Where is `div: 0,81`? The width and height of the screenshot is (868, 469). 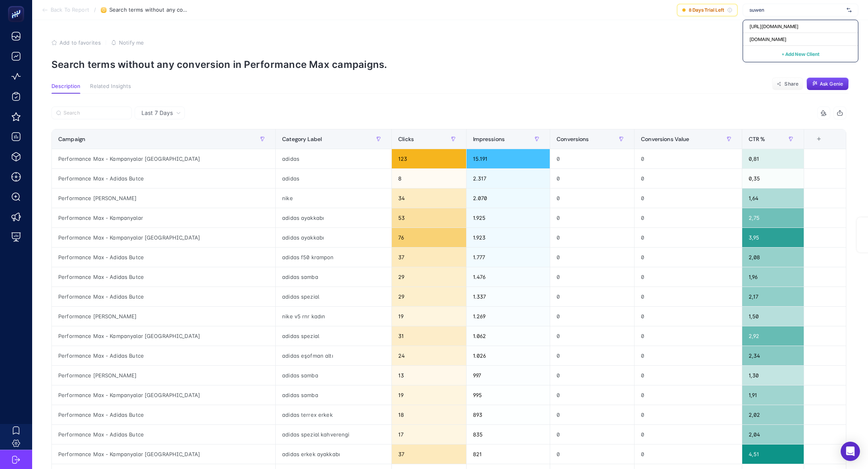 div: 0,81 is located at coordinates (773, 159).